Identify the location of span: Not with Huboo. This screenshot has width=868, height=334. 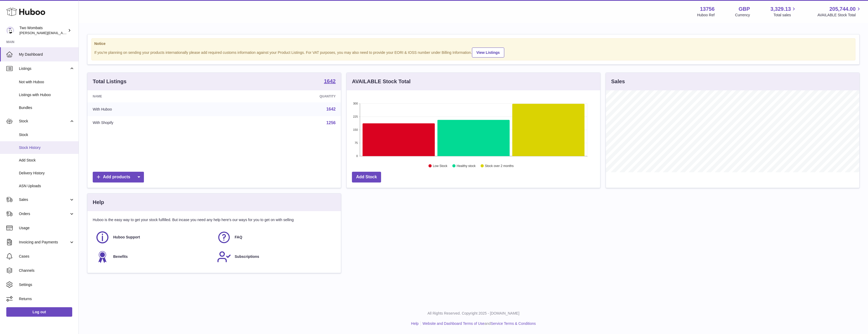
(47, 82).